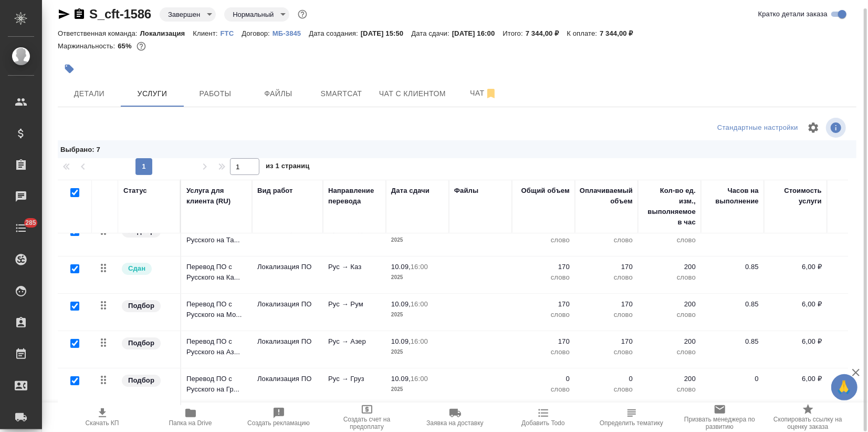 The height and width of the screenshot is (432, 868). I want to click on button: 1507.90 RUB; 7.82 USD;, so click(141, 46).